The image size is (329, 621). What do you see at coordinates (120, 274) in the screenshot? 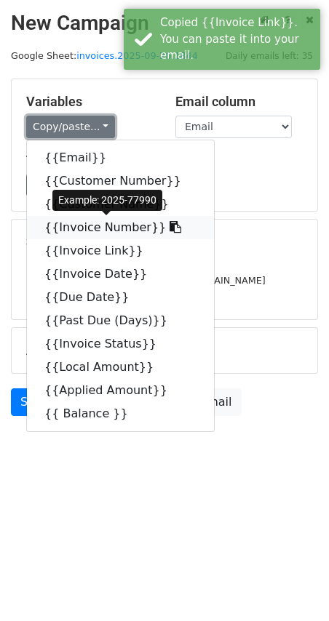
I see `a: {{Invoice Date}}` at bounding box center [120, 274].